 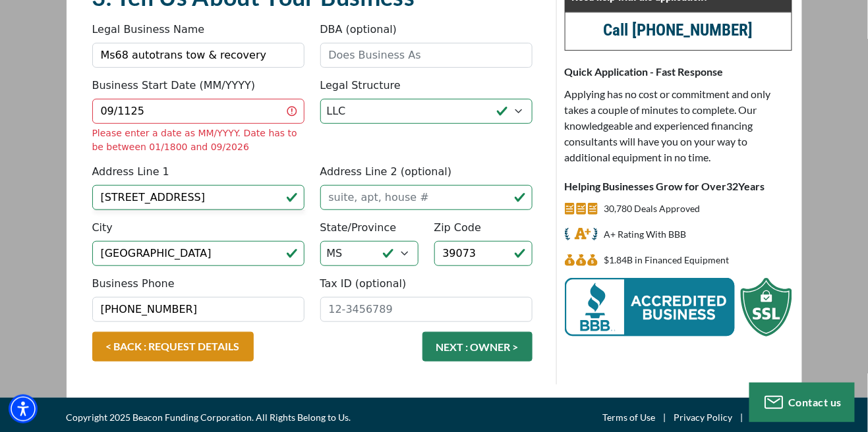 I want to click on p: A+ Rating With BBB, so click(x=645, y=235).